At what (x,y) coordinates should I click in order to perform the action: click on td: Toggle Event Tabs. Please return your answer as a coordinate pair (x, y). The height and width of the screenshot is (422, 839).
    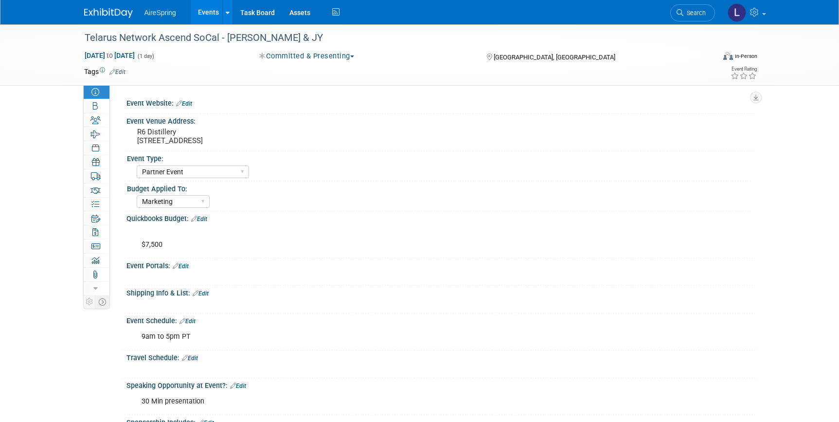
    Looking at the image, I should click on (102, 302).